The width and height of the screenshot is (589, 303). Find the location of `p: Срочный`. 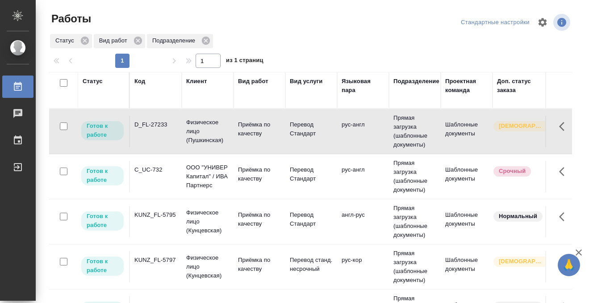

p: Срочный is located at coordinates (512, 171).